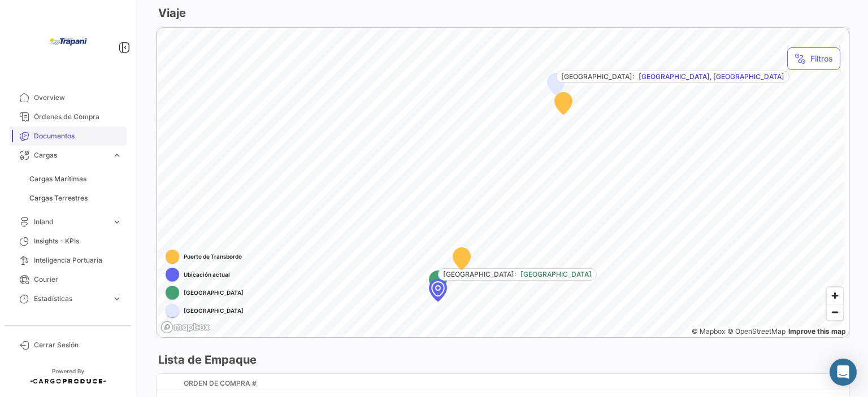 The height and width of the screenshot is (397, 868). What do you see at coordinates (835, 295) in the screenshot?
I see `button: Zoom in` at bounding box center [835, 295].